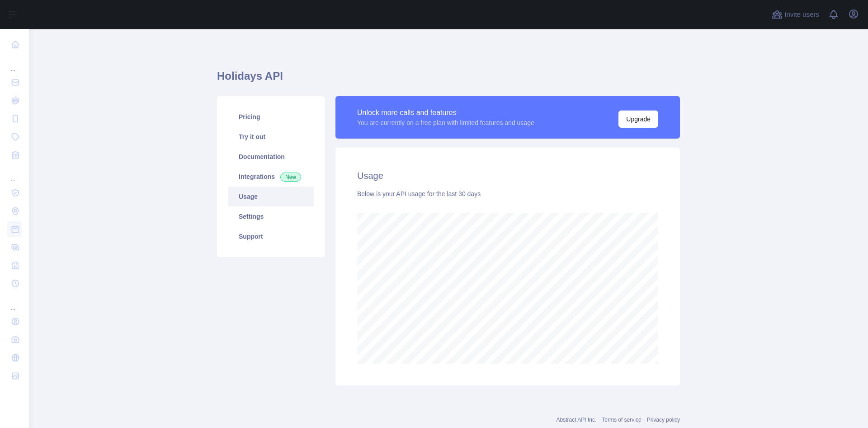 Image resolution: width=868 pixels, height=428 pixels. I want to click on div: Below is your API usage for the last 30 days, so click(508, 194).